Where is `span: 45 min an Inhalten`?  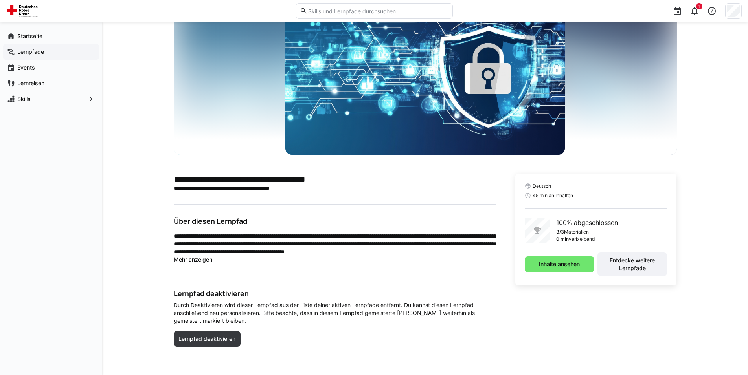 span: 45 min an Inhalten is located at coordinates (552, 196).